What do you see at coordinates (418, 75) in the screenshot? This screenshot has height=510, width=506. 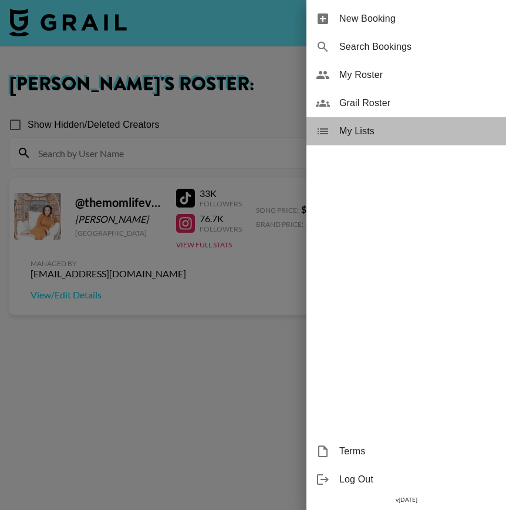 I see `span: My Roster` at bounding box center [418, 75].